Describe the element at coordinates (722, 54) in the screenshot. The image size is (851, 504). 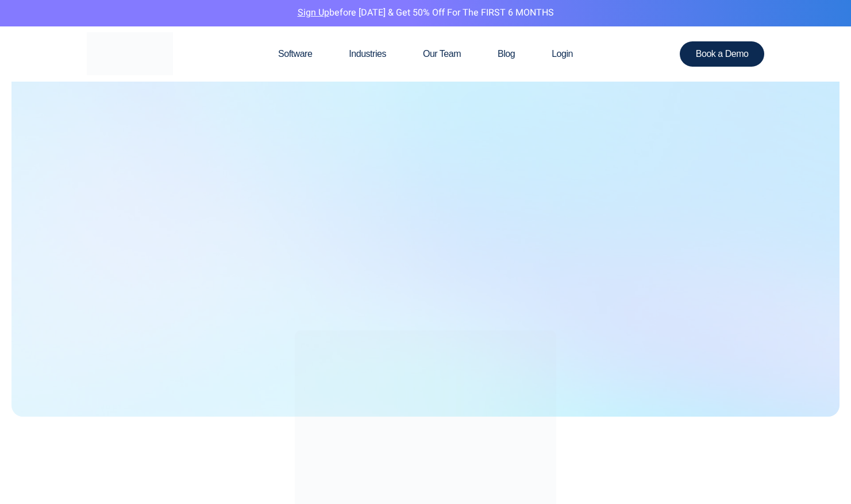
I see `span: Book a Demo` at that location.